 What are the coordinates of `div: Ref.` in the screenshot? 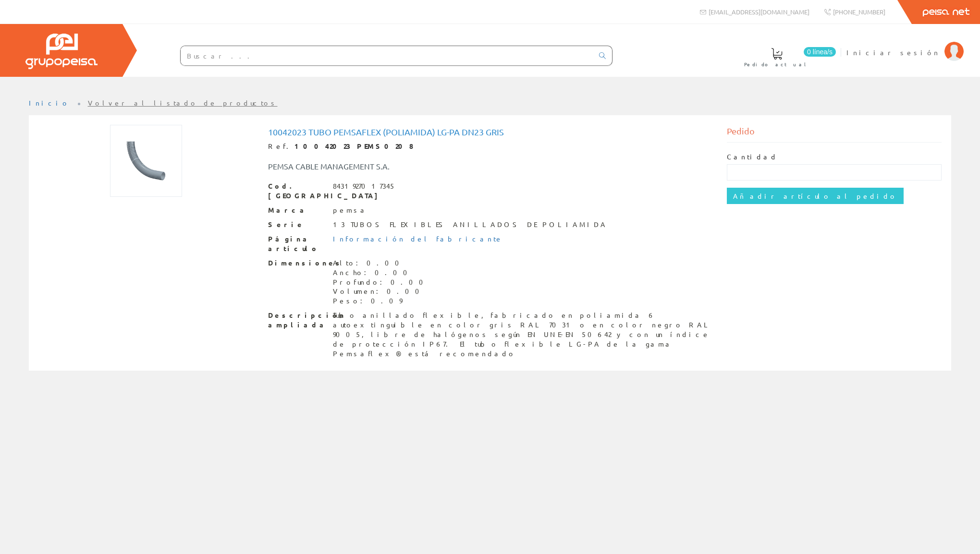 It's located at (490, 146).